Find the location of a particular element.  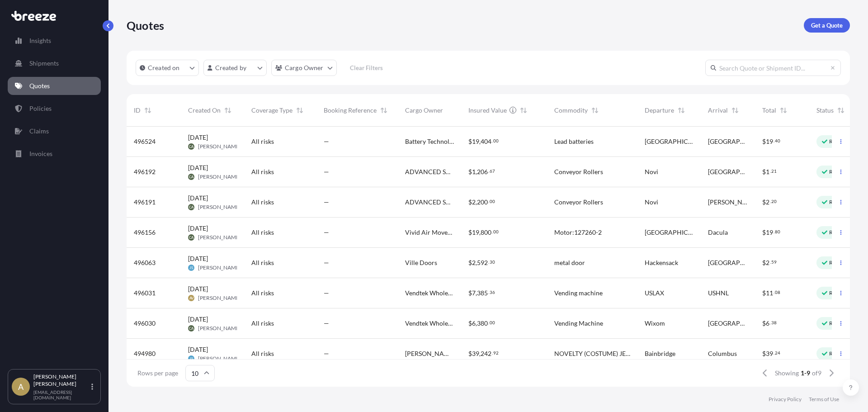

span: Motor:127260-2 is located at coordinates (578, 232).